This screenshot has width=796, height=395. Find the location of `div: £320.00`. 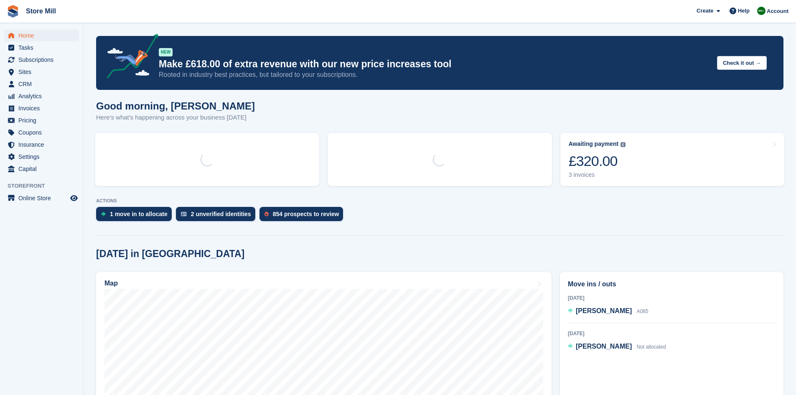

div: £320.00 is located at coordinates (597, 161).